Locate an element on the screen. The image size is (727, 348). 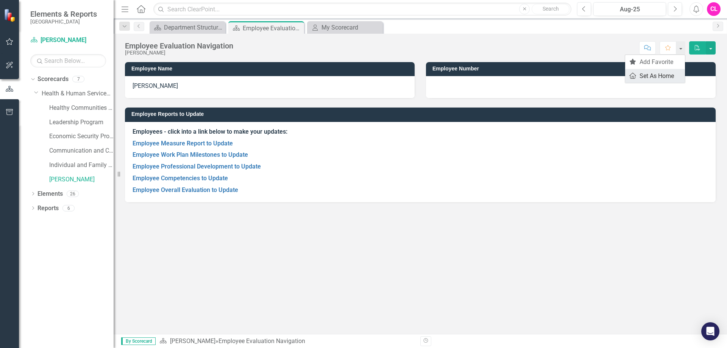
a: Reports is located at coordinates (48, 208).